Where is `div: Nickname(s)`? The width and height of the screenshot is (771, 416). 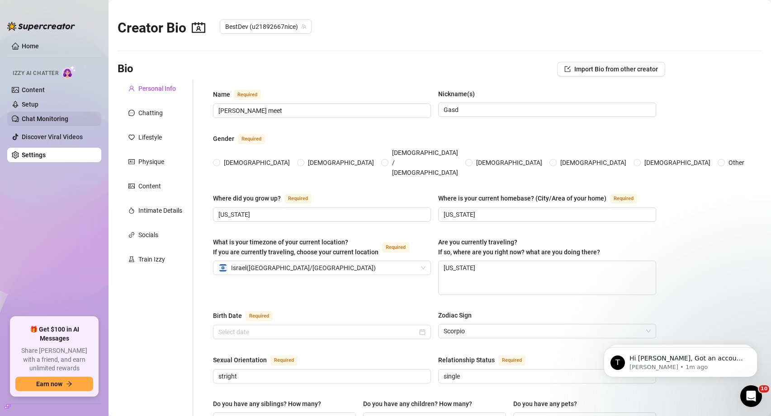 div: Nickname(s) is located at coordinates (456, 94).